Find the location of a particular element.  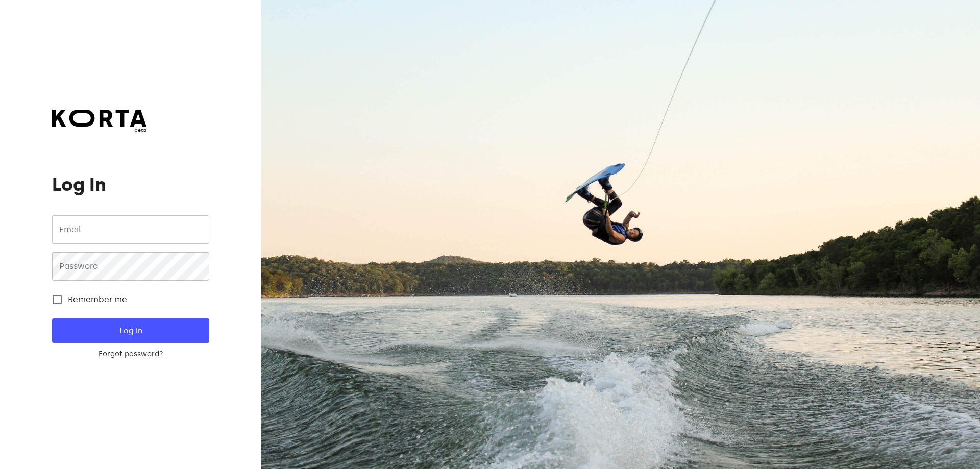

span: Remember me is located at coordinates (97, 300).